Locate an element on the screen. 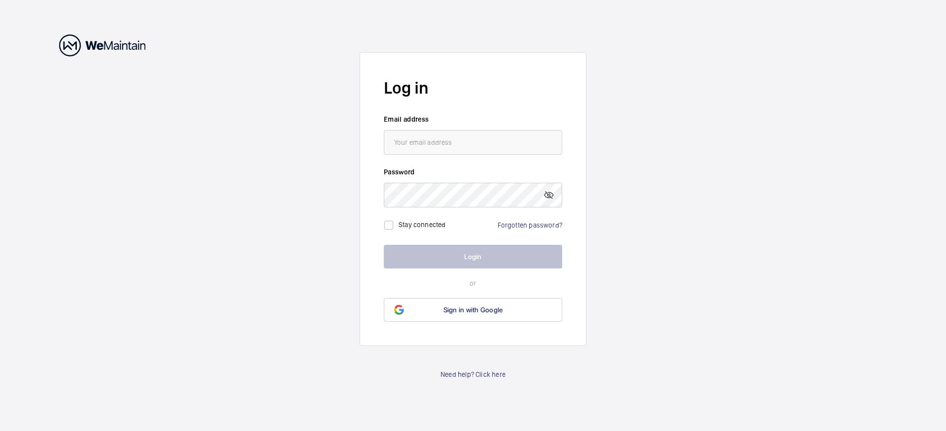 Image resolution: width=946 pixels, height=431 pixels. a: Forgotten password? is located at coordinates (530, 225).